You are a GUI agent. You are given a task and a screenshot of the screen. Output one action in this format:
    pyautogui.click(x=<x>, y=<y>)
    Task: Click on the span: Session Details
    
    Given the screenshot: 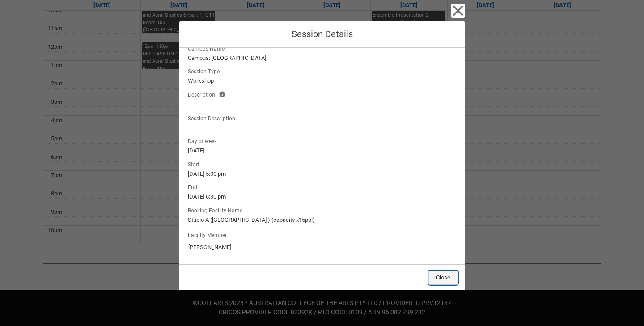 What is the action you would take?
    pyautogui.click(x=322, y=34)
    